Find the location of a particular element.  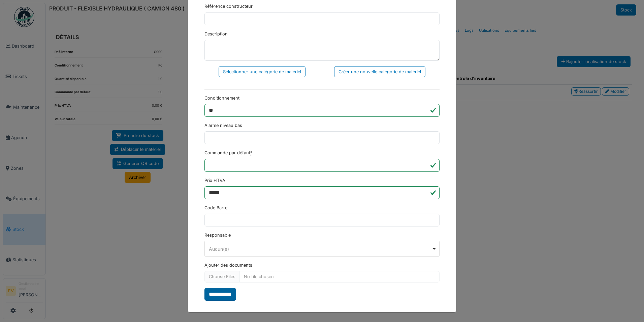

label: Prix HTVA is located at coordinates (215, 180).